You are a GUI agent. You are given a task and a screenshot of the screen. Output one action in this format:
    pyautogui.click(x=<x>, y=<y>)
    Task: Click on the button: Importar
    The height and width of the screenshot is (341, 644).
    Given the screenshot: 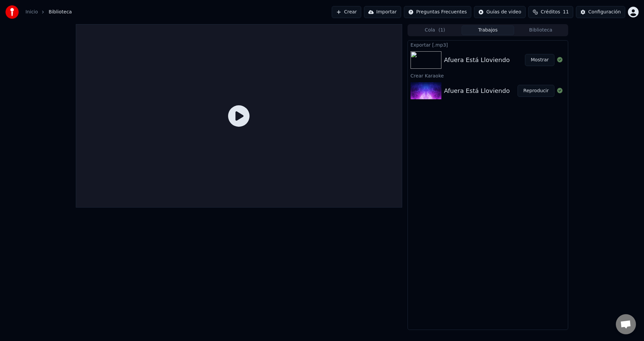 What is the action you would take?
    pyautogui.click(x=382, y=12)
    